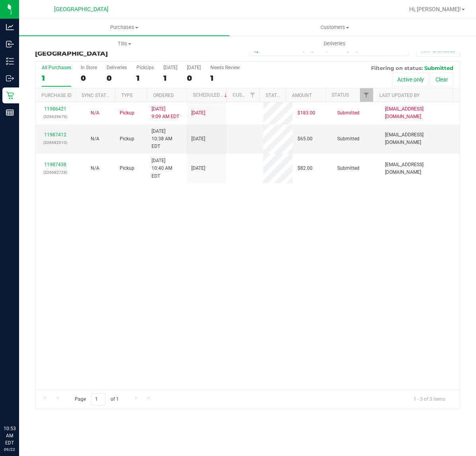  Describe the element at coordinates (55, 109) in the screenshot. I see `a: 11986421` at that location.